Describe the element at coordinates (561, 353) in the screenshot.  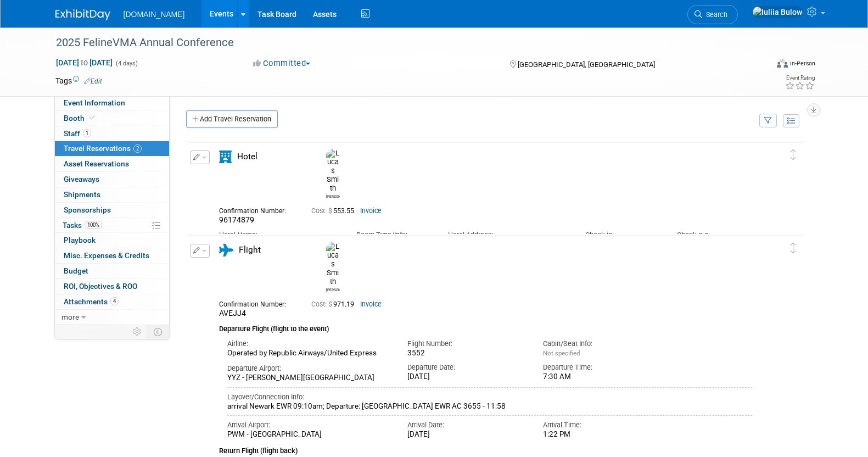
I see `span: Not specified` at that location.